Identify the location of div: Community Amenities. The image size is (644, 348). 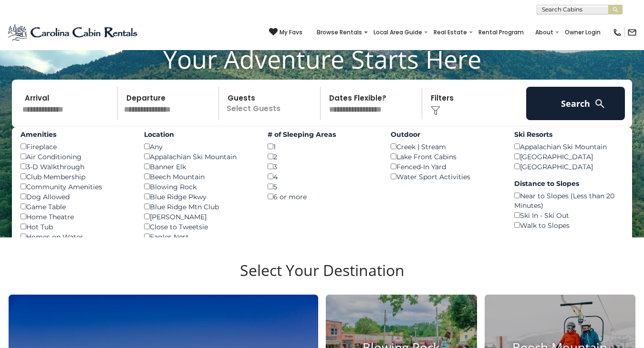
(75, 186).